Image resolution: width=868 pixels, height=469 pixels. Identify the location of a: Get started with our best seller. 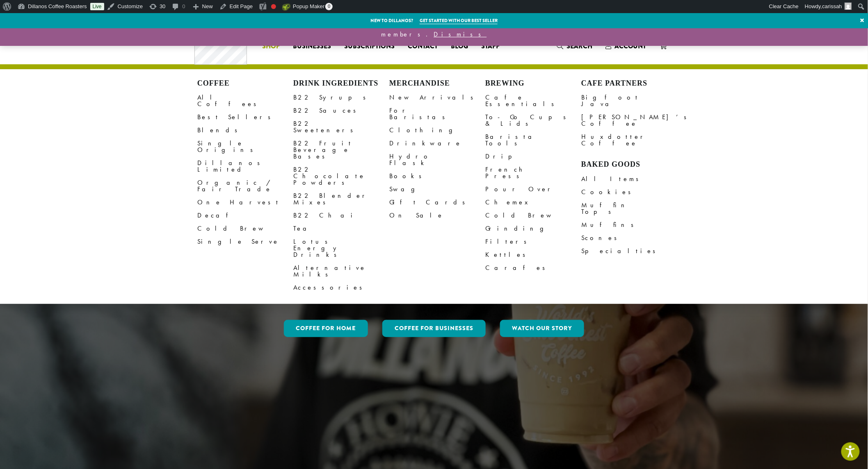
(458, 20).